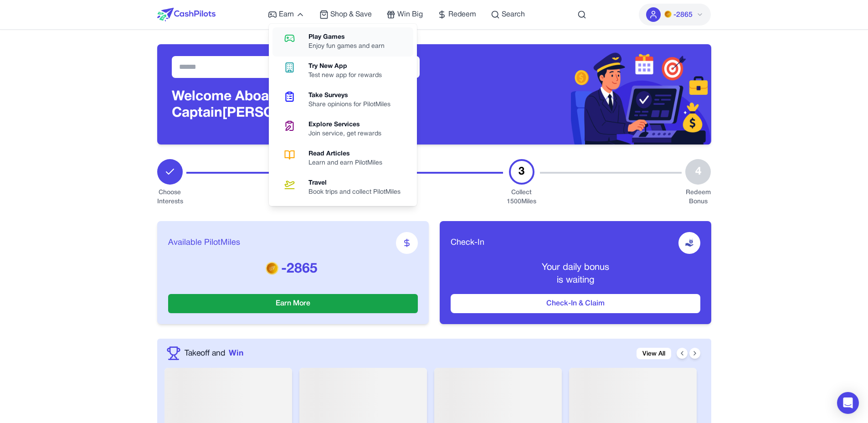  Describe the element at coordinates (353, 96) in the screenshot. I see `div: Take Surveys` at that location.